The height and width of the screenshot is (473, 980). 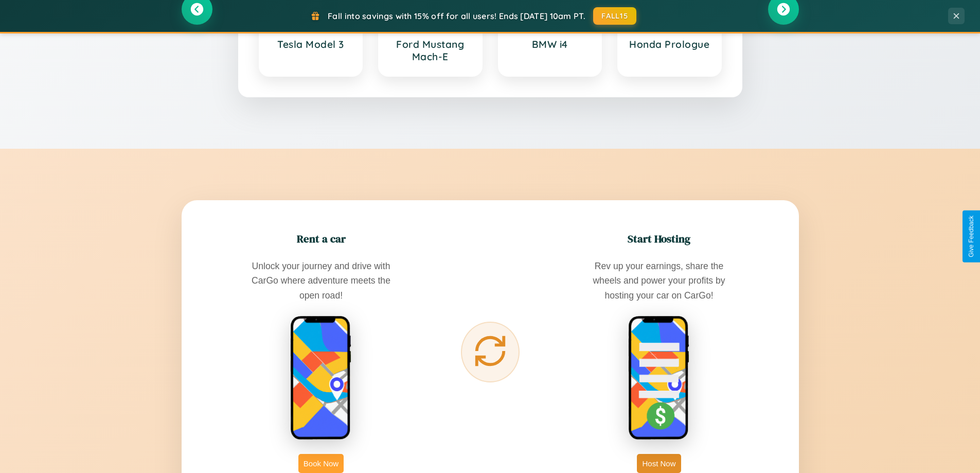 What do you see at coordinates (669, 44) in the screenshot?
I see `h3: Honda Prologue` at bounding box center [669, 44].